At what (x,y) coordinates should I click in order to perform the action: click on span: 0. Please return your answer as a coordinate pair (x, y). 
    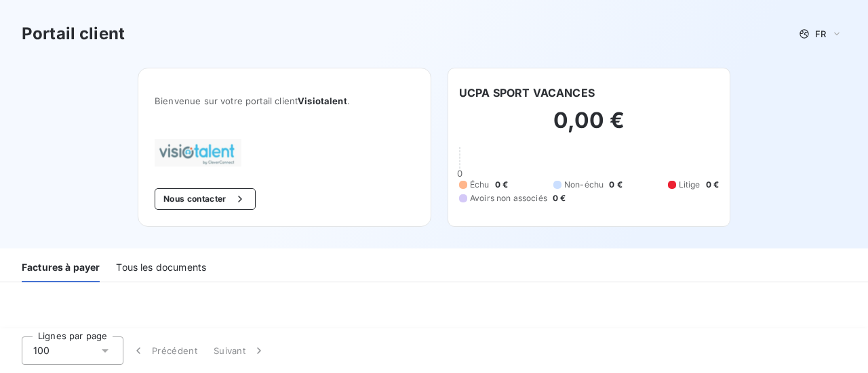
    Looking at the image, I should click on (460, 174).